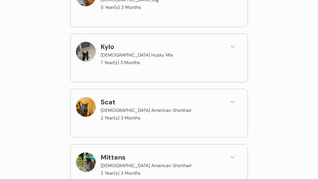  Describe the element at coordinates (113, 47) in the screenshot. I see `div: Kylo` at that location.